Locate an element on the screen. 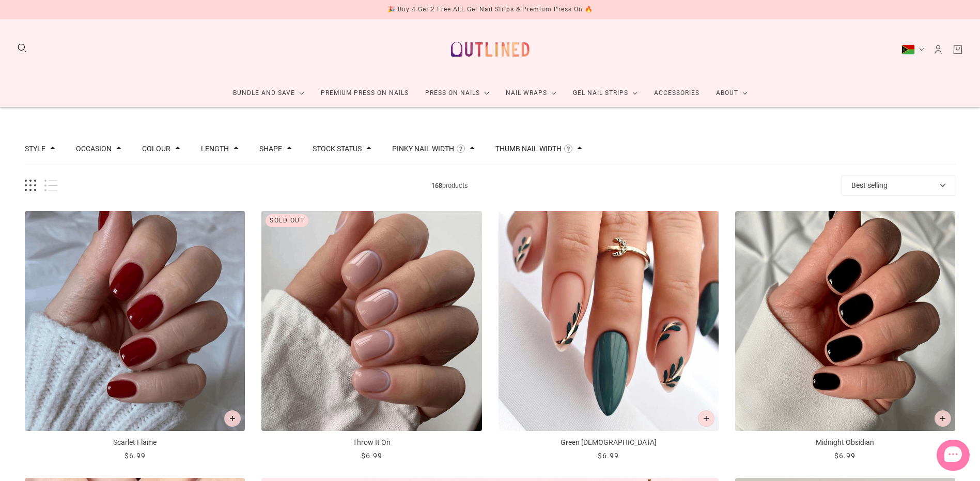 The height and width of the screenshot is (481, 980). button: Filter by Thumb Nail Width is located at coordinates (528, 149).